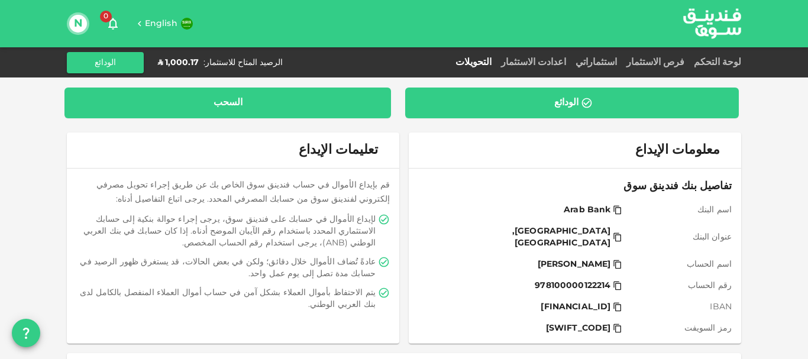 This screenshot has width=808, height=359. Describe the element at coordinates (533, 62) in the screenshot. I see `a: اعدادت الاستثمار` at that location.